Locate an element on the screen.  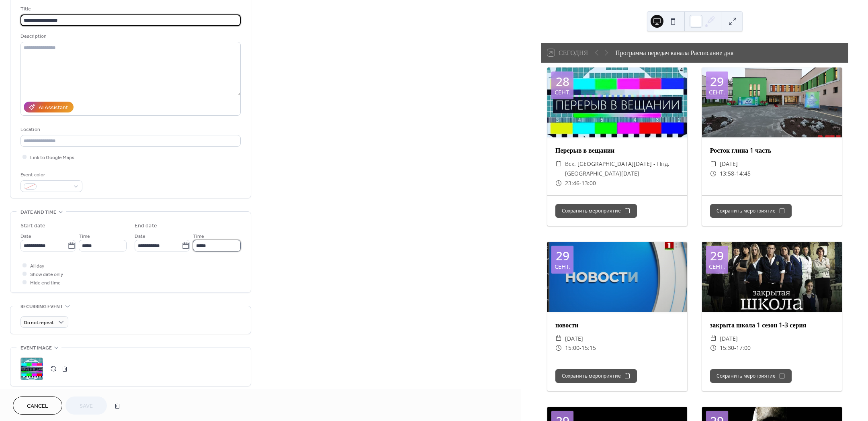
div: Title is located at coordinates (130, 9).